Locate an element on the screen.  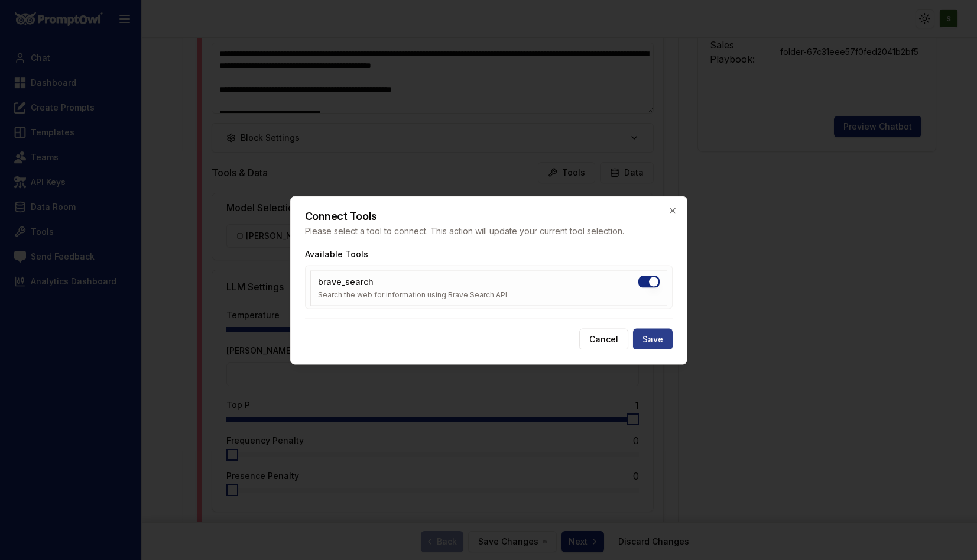
button: Cancel is located at coordinates (603, 339).